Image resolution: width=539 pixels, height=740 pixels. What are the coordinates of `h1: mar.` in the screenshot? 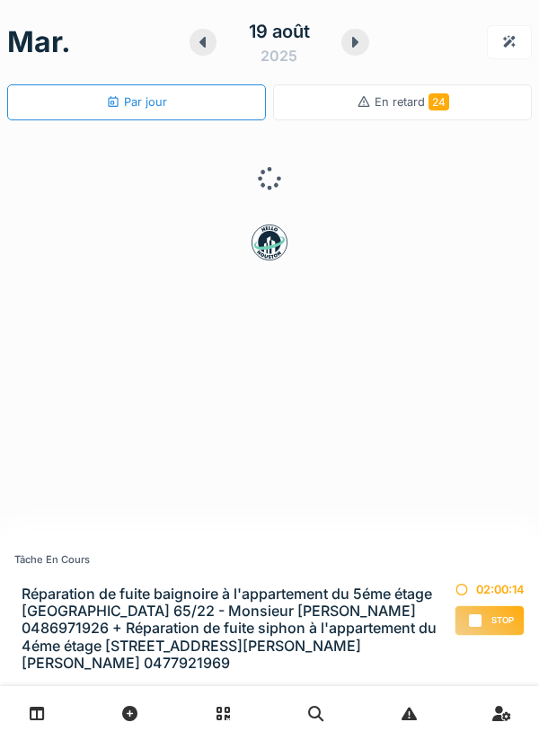 It's located at (39, 42).